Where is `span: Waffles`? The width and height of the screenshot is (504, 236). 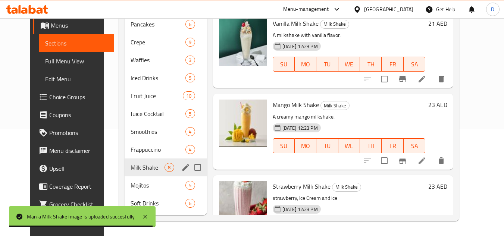
span: Waffles is located at coordinates (158, 60).